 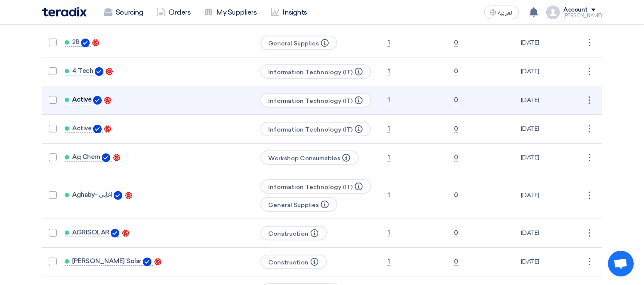 What do you see at coordinates (93, 233) in the screenshot?
I see `a: AGRISOLAR Verified Account` at bounding box center [93, 233].